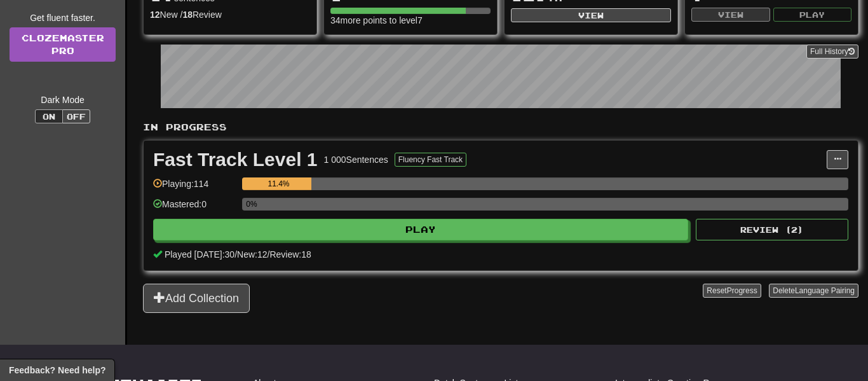 This screenshot has height=381, width=868. What do you see at coordinates (251, 254) in the screenshot?
I see `span: New: 12` at bounding box center [251, 254].